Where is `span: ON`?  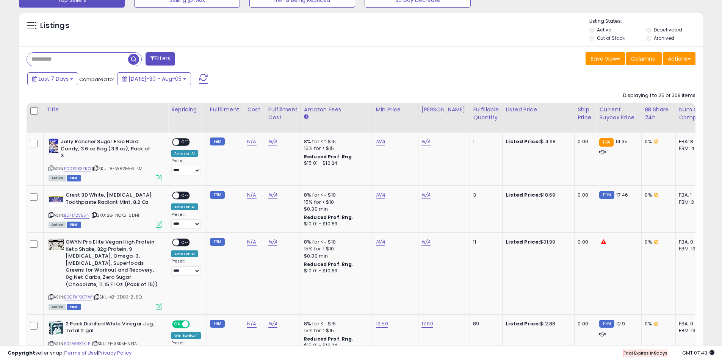
span: ON is located at coordinates (177, 324).